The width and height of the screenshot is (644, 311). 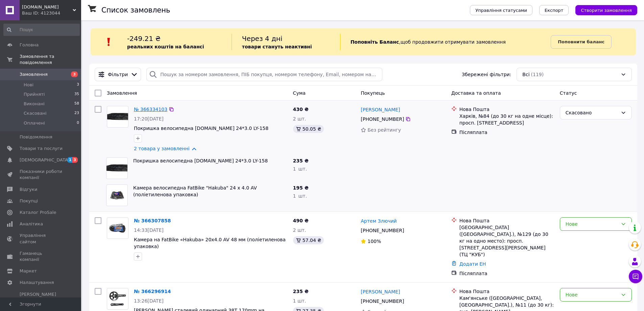 I want to click on span: Замовлення та повідомлення, so click(x=50, y=59).